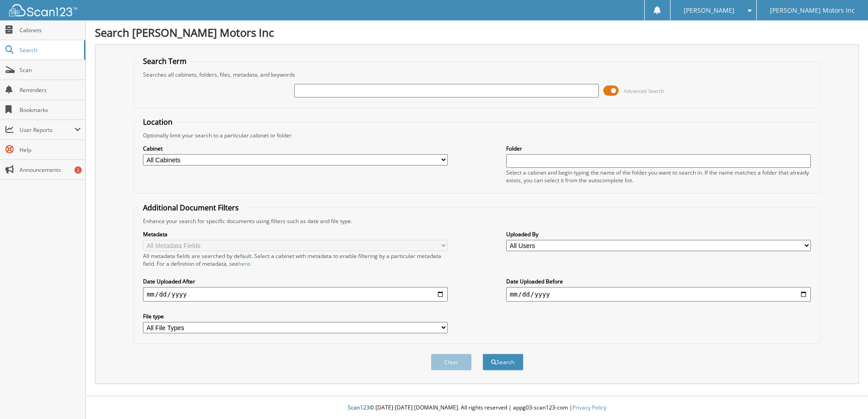  I want to click on span: Cabinets, so click(50, 30).